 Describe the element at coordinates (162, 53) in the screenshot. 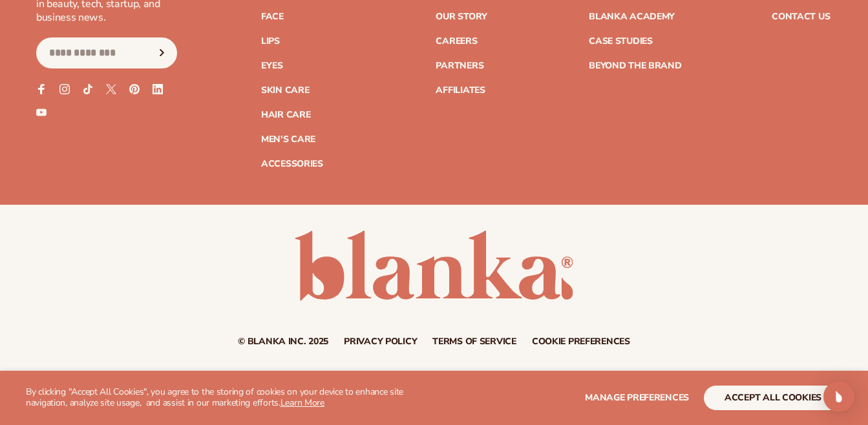

I see `button: Subscribe` at that location.